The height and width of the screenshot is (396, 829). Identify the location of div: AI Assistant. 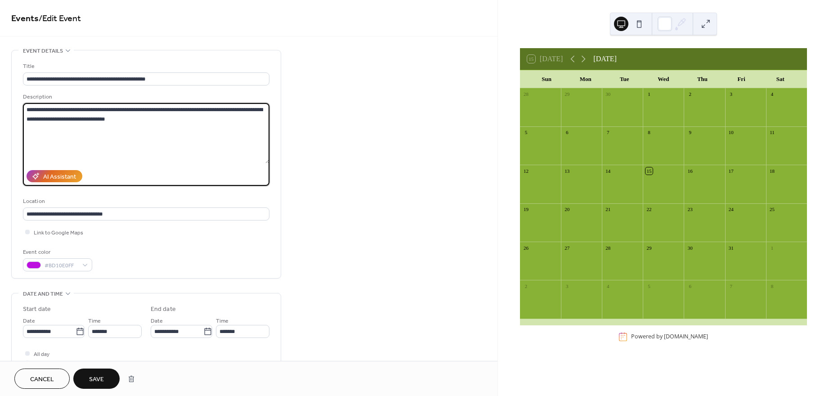
(59, 177).